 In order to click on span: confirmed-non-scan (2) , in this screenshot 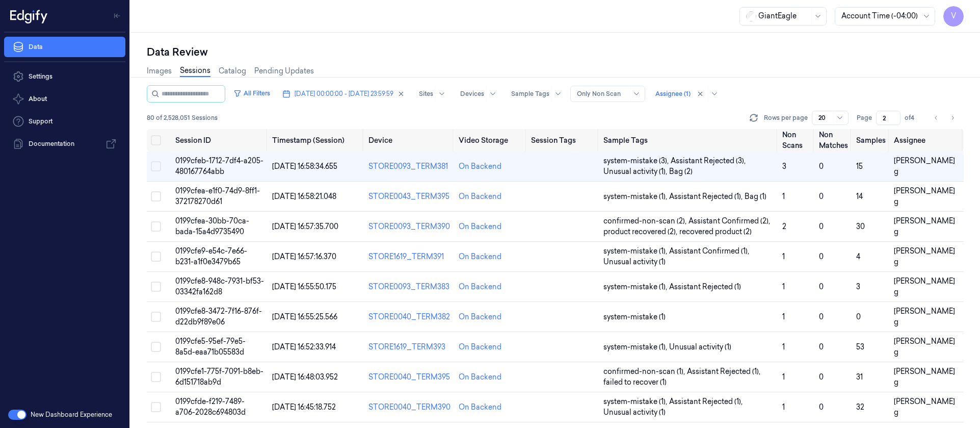, I will do `click(646, 221)`.